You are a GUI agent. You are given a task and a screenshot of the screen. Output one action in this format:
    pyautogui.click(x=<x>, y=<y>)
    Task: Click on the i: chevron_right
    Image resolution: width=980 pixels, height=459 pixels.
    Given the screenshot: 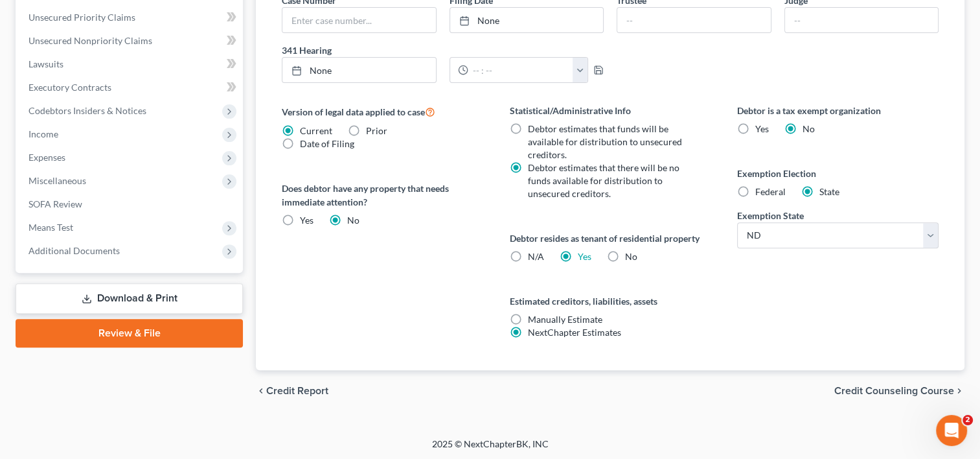 What is the action you would take?
    pyautogui.click(x=960, y=391)
    